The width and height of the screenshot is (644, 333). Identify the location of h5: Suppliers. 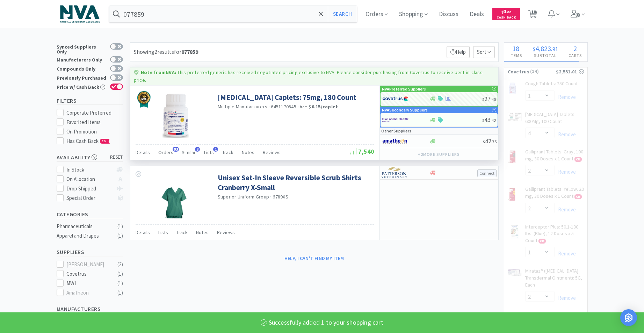
(90, 252).